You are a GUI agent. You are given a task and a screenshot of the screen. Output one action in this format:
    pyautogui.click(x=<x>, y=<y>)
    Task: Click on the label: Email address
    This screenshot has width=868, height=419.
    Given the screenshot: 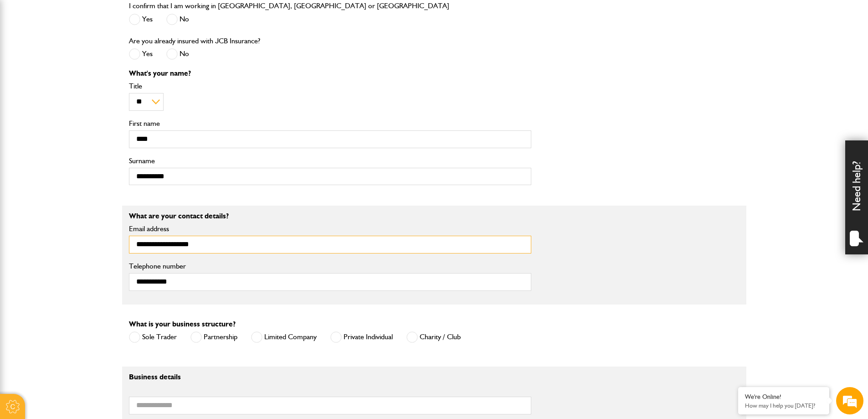 What is the action you would take?
    pyautogui.click(x=330, y=229)
    